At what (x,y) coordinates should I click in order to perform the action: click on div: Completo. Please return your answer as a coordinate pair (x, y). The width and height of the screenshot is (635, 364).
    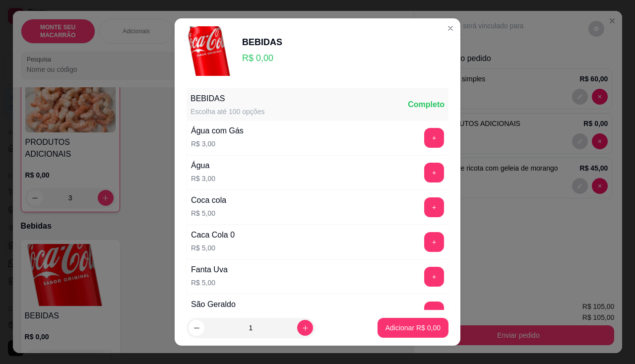
    Looking at the image, I should click on (427, 105).